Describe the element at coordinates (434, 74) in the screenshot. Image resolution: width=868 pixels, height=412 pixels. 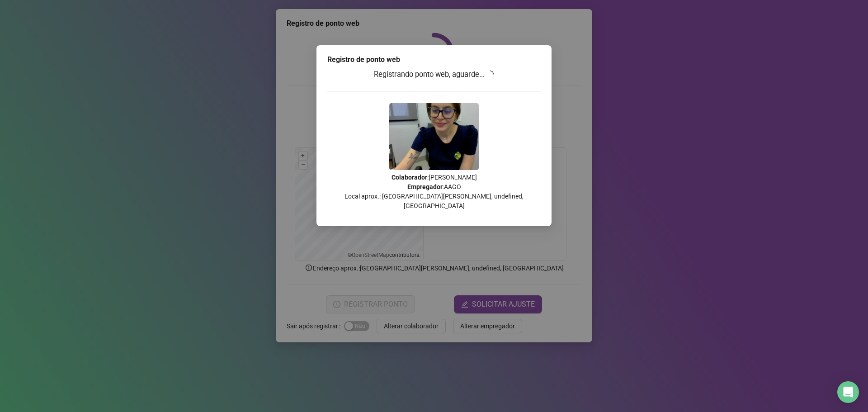
I see `h3: Registrando ponto web, aguarde...` at that location.